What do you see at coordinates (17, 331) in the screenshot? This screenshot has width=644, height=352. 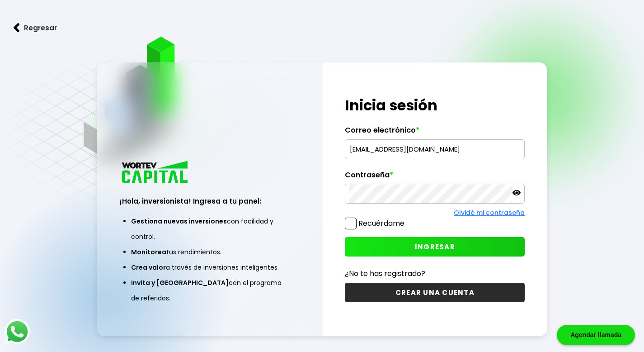 I see `img: logos_whatsapp-icon.242b2217.svg` at bounding box center [17, 331].